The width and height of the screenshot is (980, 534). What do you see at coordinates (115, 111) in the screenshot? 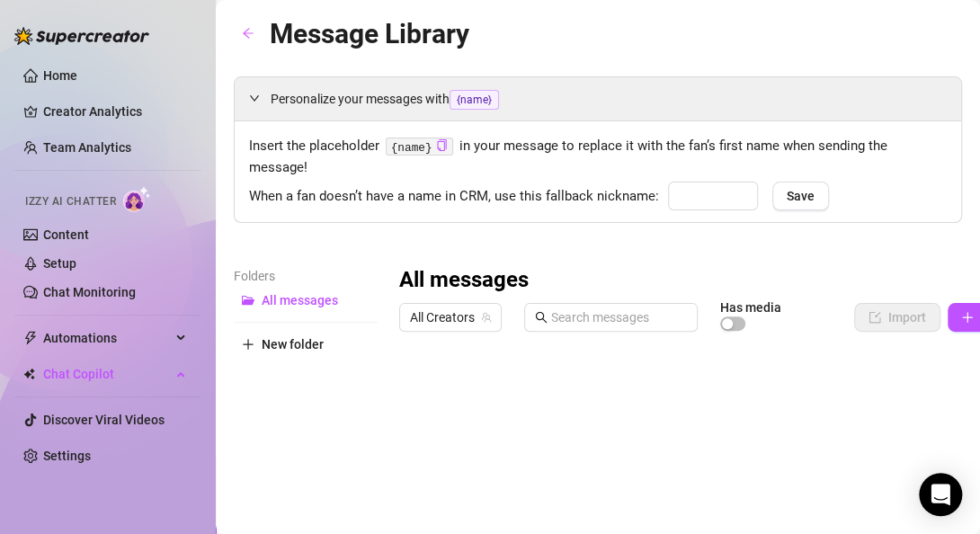
I see `a: Creator Analytics` at bounding box center [115, 111].